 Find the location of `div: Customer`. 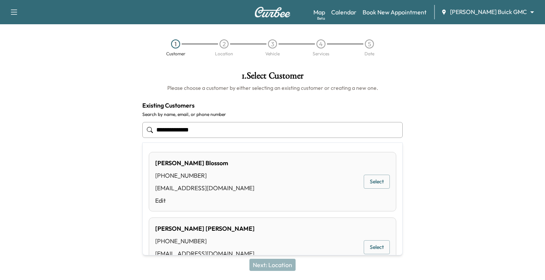

div: Customer is located at coordinates (176, 54).